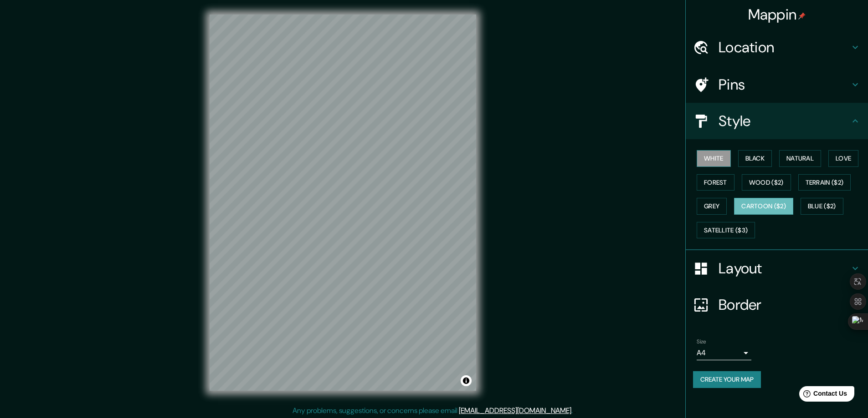  I want to click on div: A4, so click(724, 353).